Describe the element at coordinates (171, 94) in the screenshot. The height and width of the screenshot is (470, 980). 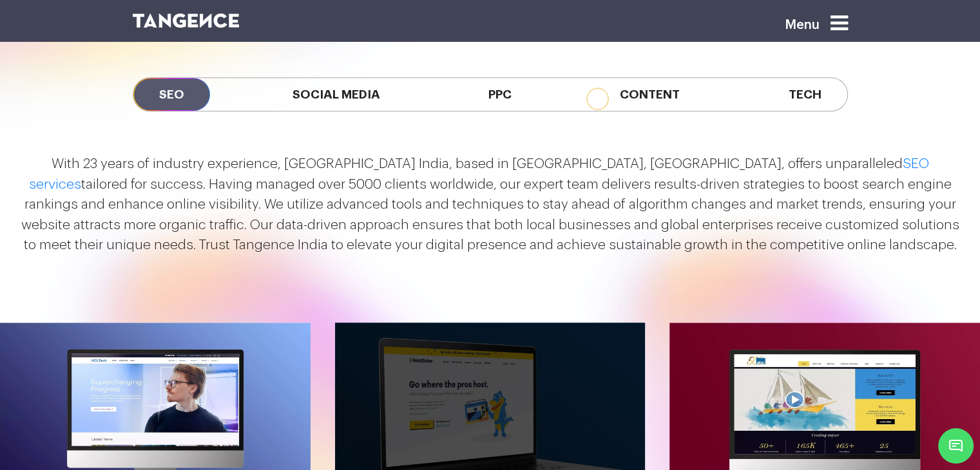
I see `span: SEO` at that location.